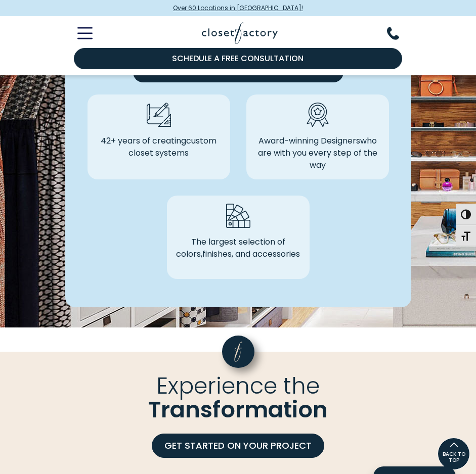 This screenshot has width=476, height=474. What do you see at coordinates (466, 236) in the screenshot?
I see `button: Toggle Font size` at bounding box center [466, 236].